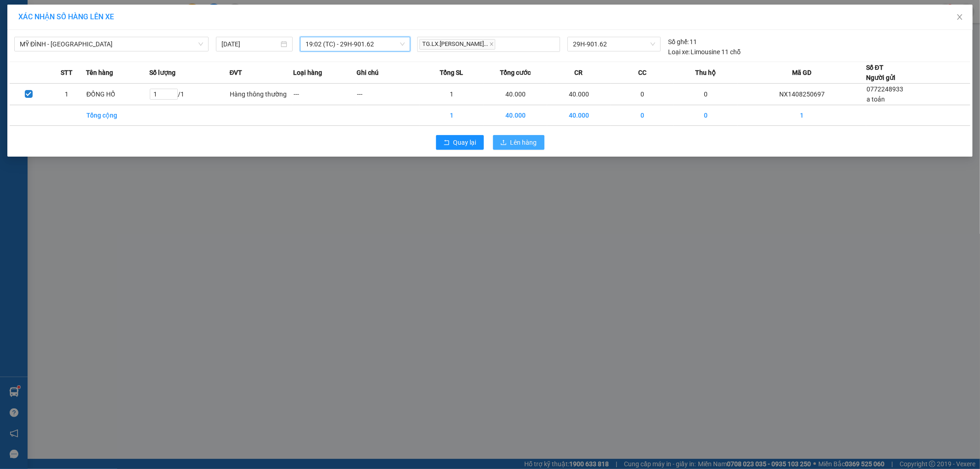  What do you see at coordinates (111, 44) in the screenshot?
I see `span: MỸ ĐÌNH - THÁI BÌNH` at bounding box center [111, 44].